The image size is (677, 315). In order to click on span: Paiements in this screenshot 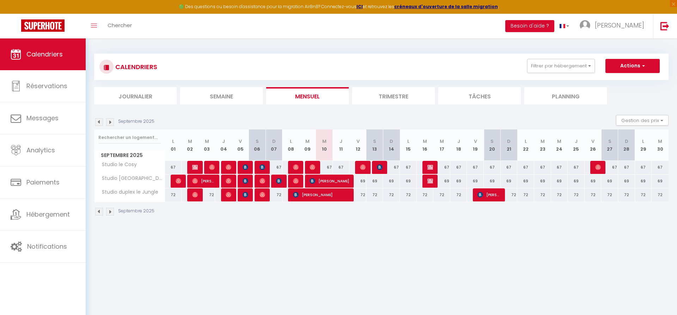, I will do `click(43, 182)`.